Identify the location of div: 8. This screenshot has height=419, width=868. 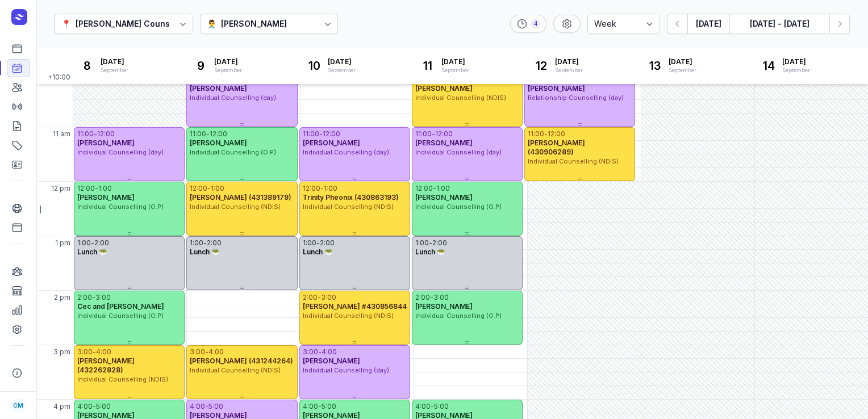
(87, 66).